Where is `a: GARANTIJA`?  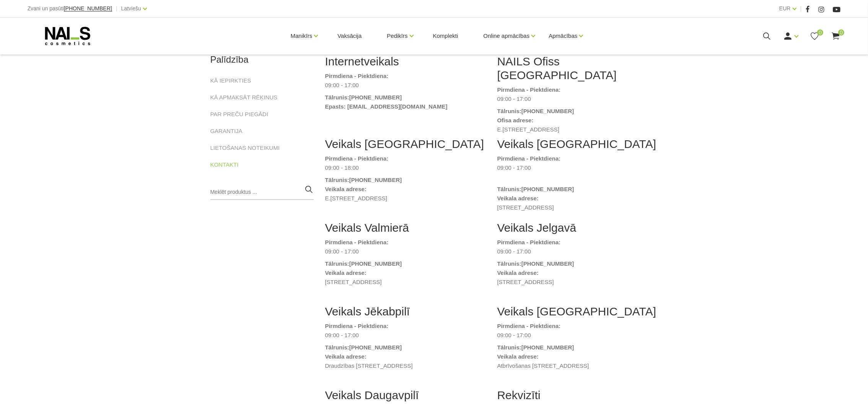
a: GARANTIJA is located at coordinates (226, 131).